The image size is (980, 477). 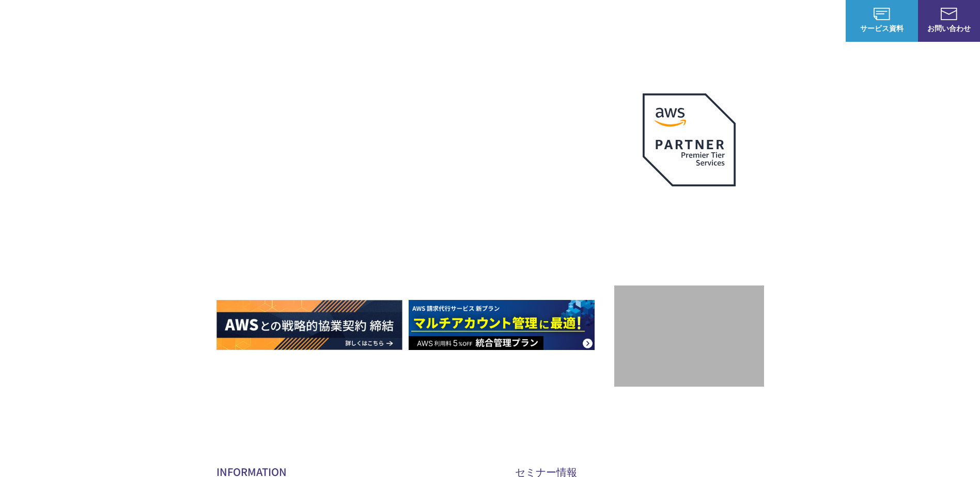 What do you see at coordinates (712, 21) in the screenshot?
I see `a: 導入事例` at bounding box center [712, 21].